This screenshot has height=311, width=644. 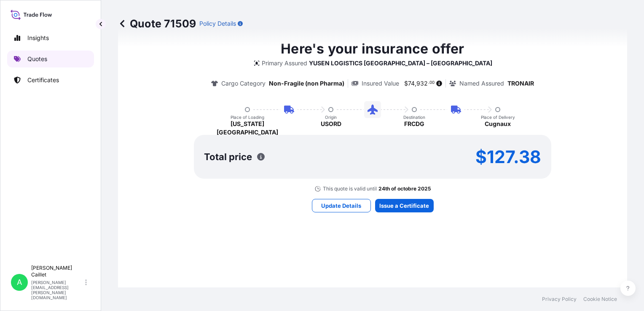 I want to click on p: Place of Loading, so click(x=248, y=117).